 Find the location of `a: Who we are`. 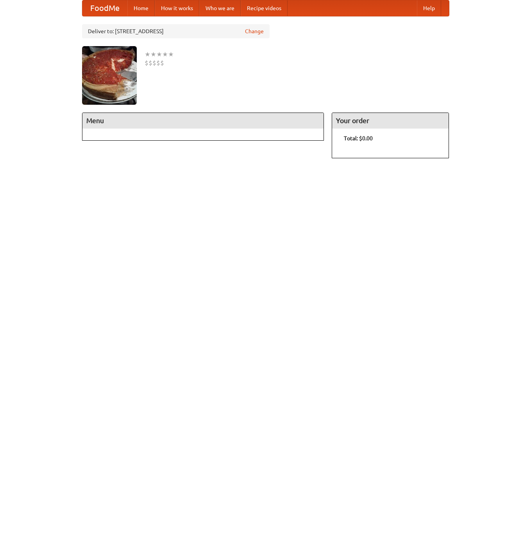

a: Who we are is located at coordinates (220, 8).